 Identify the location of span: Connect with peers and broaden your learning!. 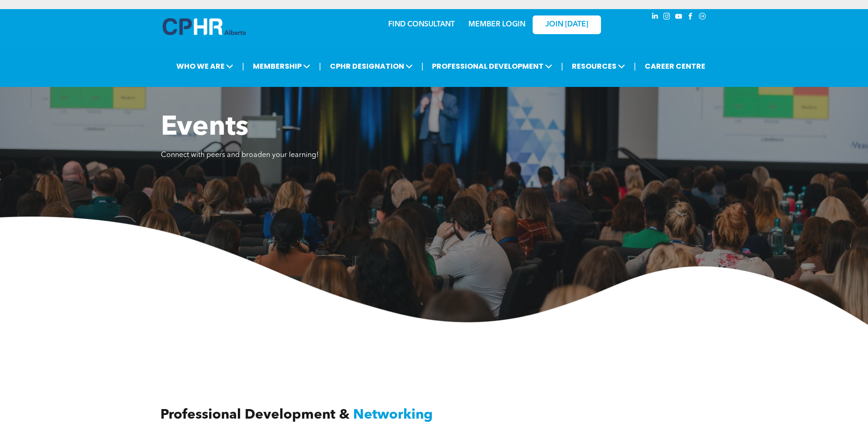
(240, 155).